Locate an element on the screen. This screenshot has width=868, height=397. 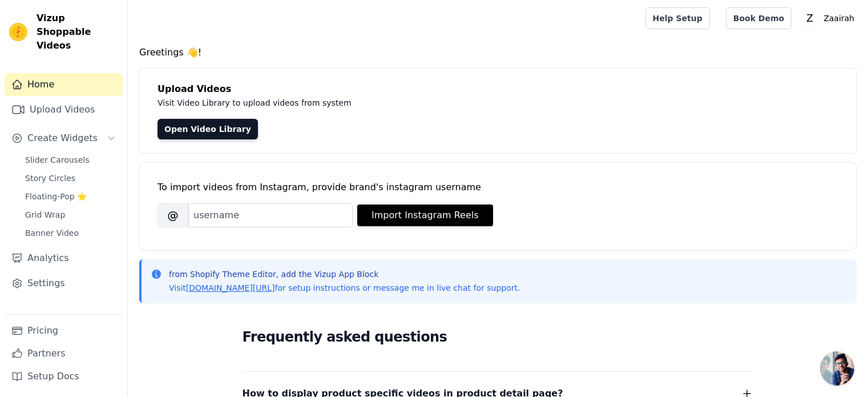
a: Banner Video is located at coordinates (70, 233).